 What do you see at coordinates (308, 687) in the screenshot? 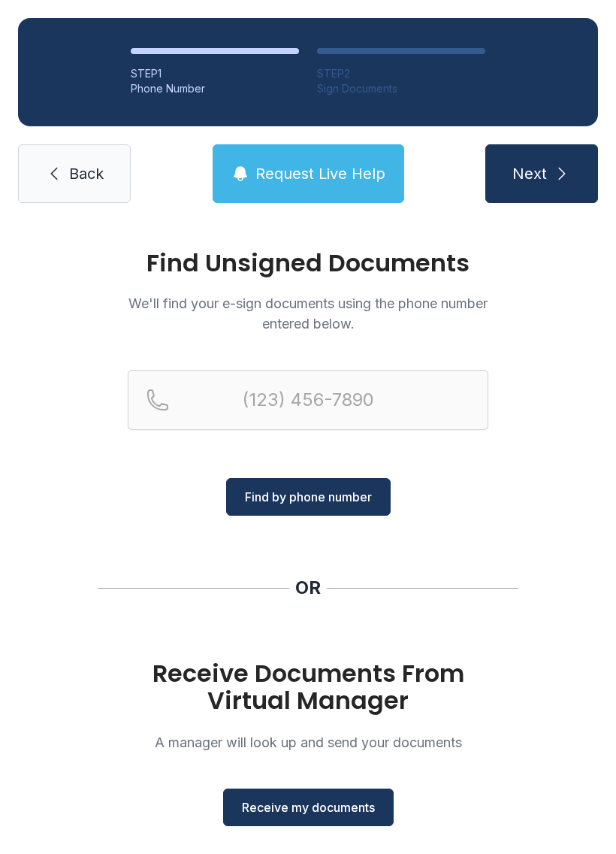
I see `h1: Receive Documents From Virtual Manager` at bounding box center [308, 687].